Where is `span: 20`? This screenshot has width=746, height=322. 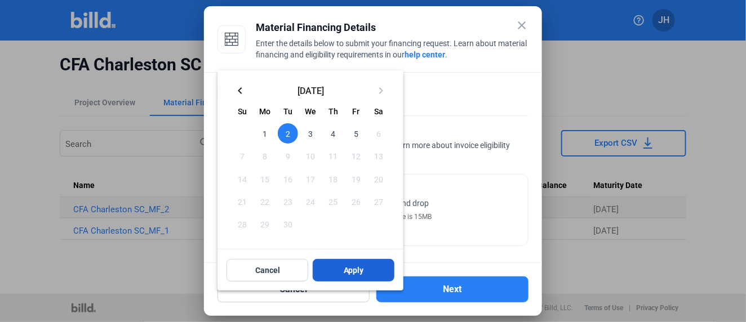
span: 20 is located at coordinates (379, 179).